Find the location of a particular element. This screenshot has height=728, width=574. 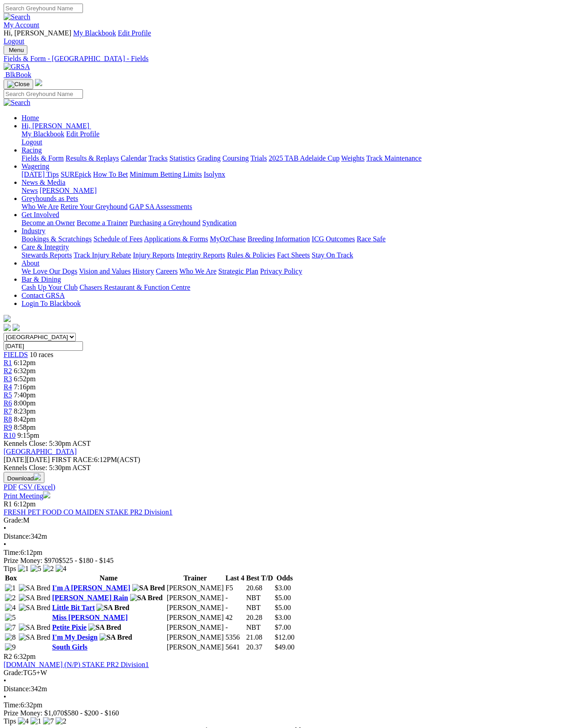

span: FIELDS is located at coordinates (15, 355).